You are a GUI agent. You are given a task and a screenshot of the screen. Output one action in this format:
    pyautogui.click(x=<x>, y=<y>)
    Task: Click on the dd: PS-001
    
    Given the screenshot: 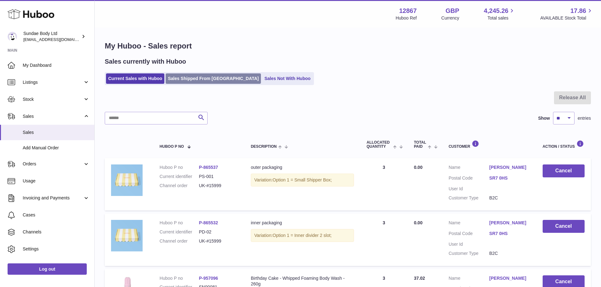 What is the action you would take?
    pyautogui.click(x=218, y=177)
    